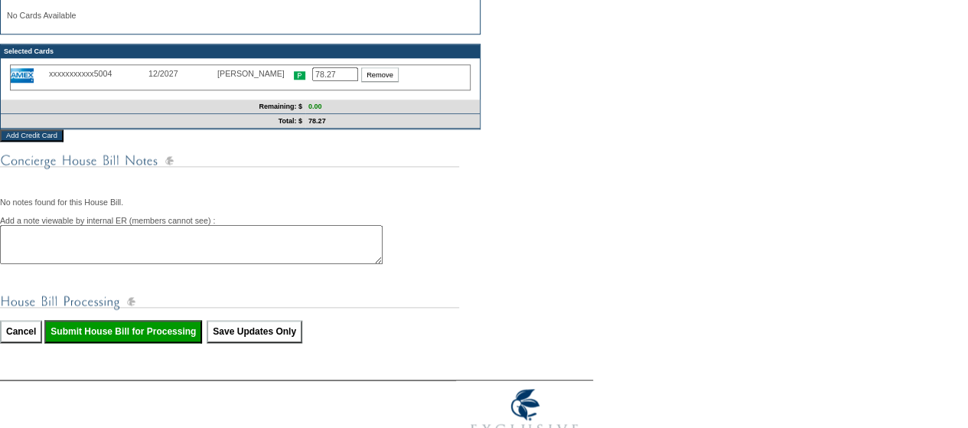 The height and width of the screenshot is (428, 968). What do you see at coordinates (392, 121) in the screenshot?
I see `td: 78.27` at bounding box center [392, 121].